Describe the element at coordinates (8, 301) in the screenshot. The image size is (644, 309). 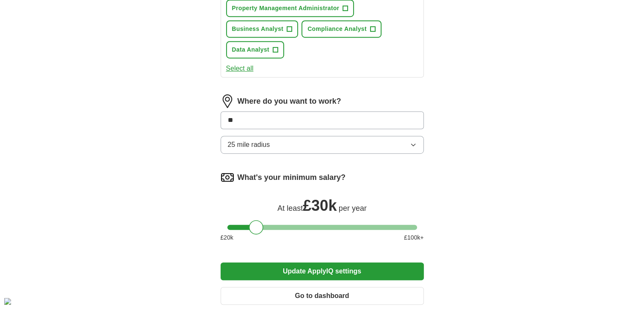
I see `img: Cookie%20settings` at that location.